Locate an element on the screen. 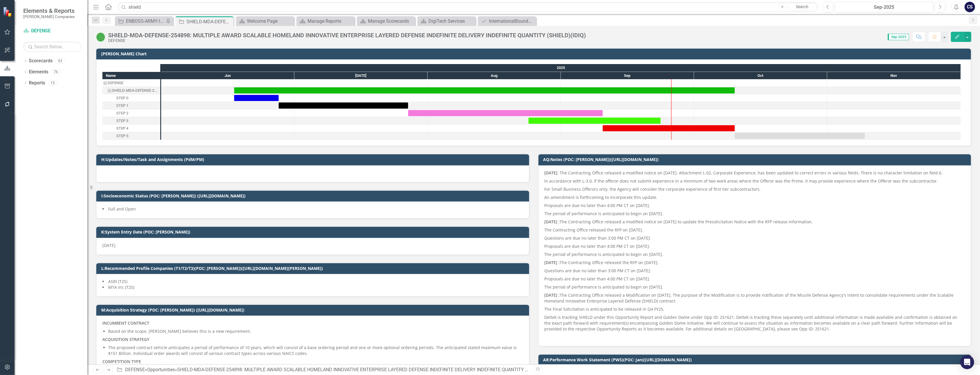 This screenshot has height=375, width=980. h3: H:Updates/Notes/Task and Assignments (PdM/PM) is located at coordinates (314, 159).